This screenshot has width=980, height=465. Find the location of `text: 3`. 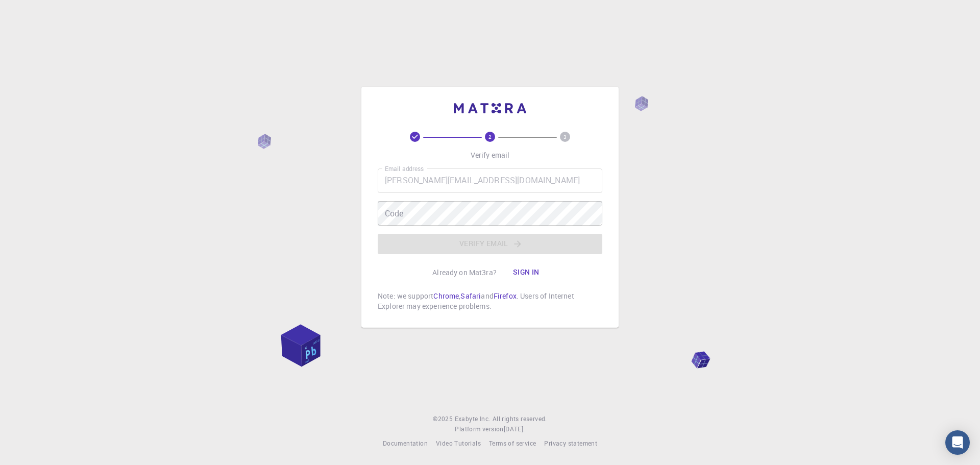

text: 3 is located at coordinates (565, 137).